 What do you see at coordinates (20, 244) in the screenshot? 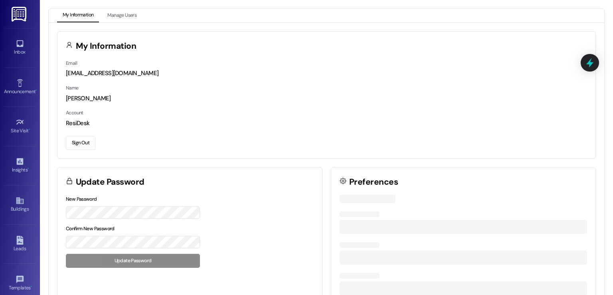
I see `a: Leads` at bounding box center [20, 244].